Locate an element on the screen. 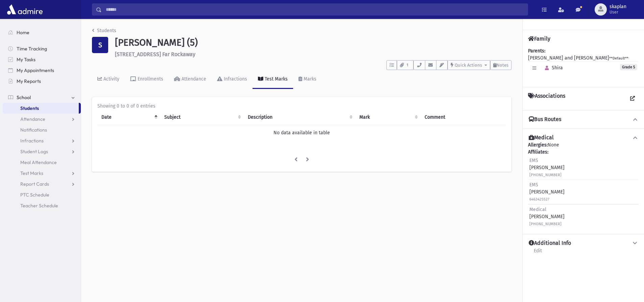  span: My Appointments is located at coordinates (35, 70).